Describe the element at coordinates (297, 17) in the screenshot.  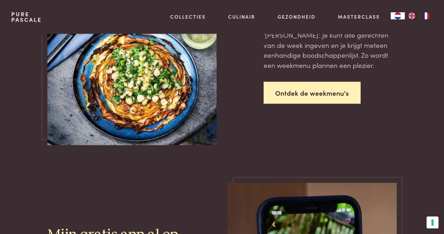
I see `a: Gezondheid` at that location.